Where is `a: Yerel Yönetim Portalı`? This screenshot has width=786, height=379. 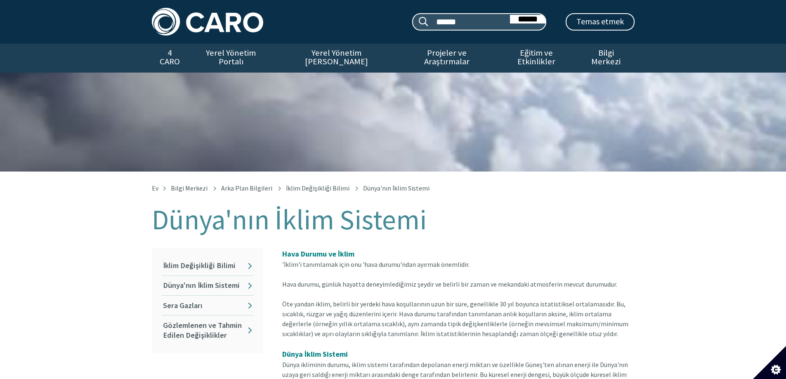 a: Yerel Yönetim Portalı is located at coordinates (231, 58).